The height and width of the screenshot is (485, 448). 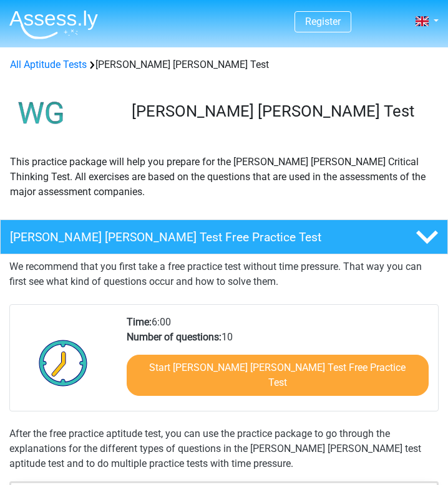 What do you see at coordinates (278, 363) in the screenshot?
I see `div: 6:00 10` at bounding box center [278, 363].